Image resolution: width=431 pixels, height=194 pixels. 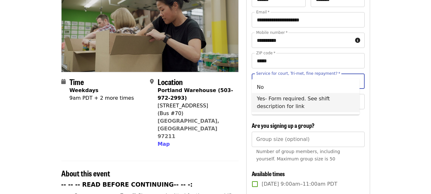 I want to click on input: [object Object], so click(x=308, y=139).